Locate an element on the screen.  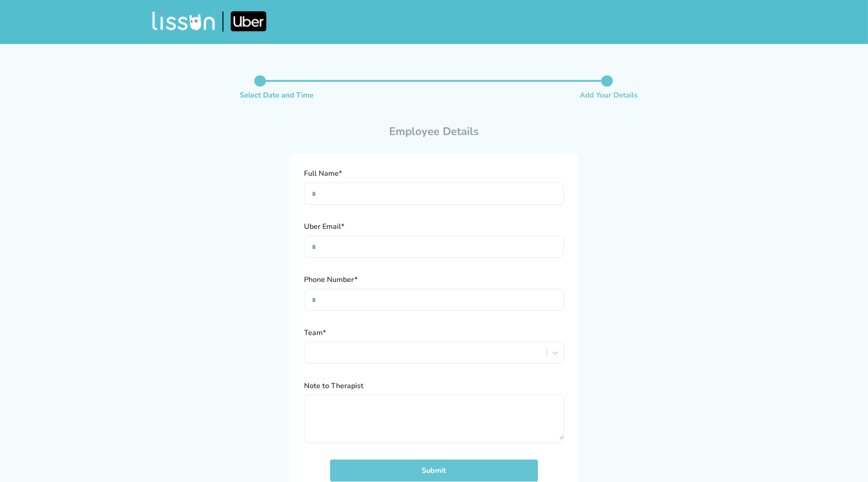
button: Submit is located at coordinates (434, 470).